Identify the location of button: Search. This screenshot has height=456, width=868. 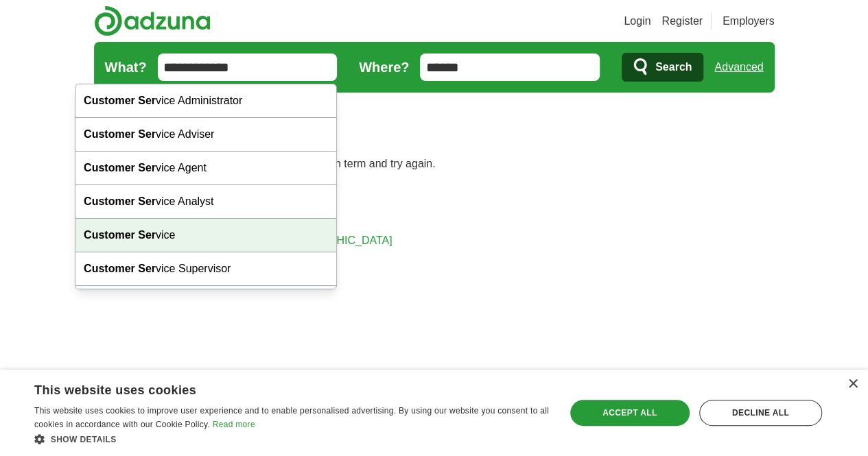
(662, 67).